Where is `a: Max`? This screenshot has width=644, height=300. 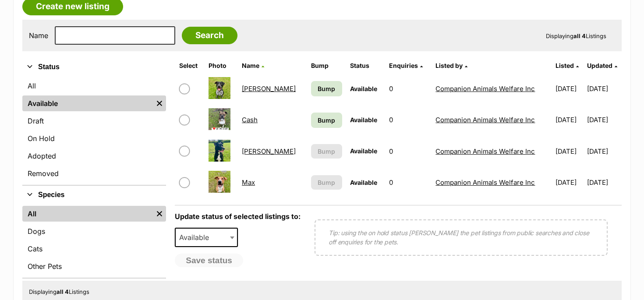 a: Max is located at coordinates (249, 182).